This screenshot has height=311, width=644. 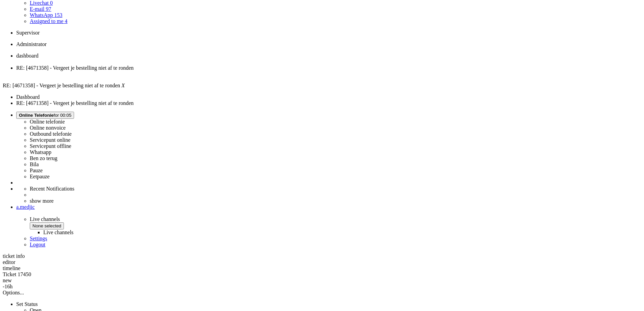 What do you see at coordinates (27, 55) in the screenshot?
I see `span: dashboard` at bounding box center [27, 55].